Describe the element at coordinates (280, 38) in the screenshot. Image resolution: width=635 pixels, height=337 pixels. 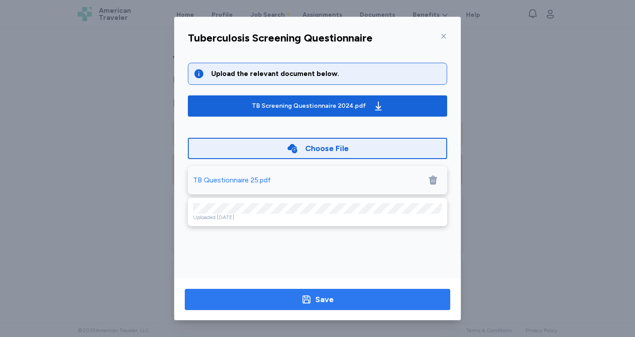
I see `div: Tuberculosis Screening Questionnaire` at that location.